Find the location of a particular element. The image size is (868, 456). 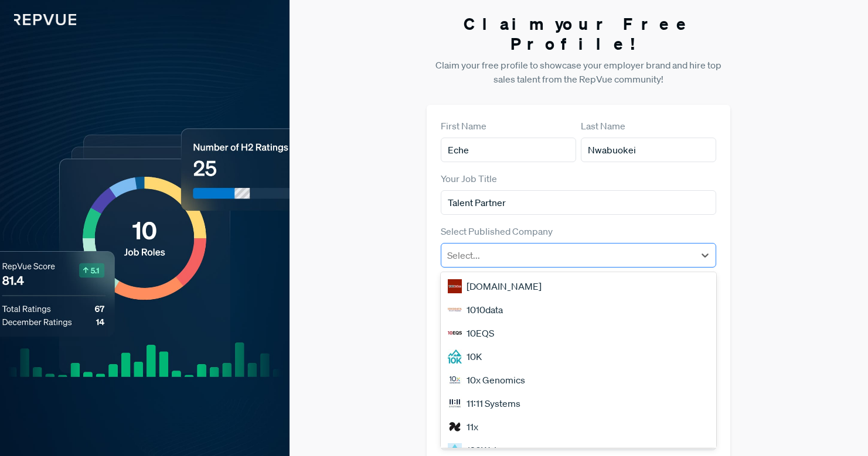

img: 11:11 Systems is located at coordinates (455, 403).